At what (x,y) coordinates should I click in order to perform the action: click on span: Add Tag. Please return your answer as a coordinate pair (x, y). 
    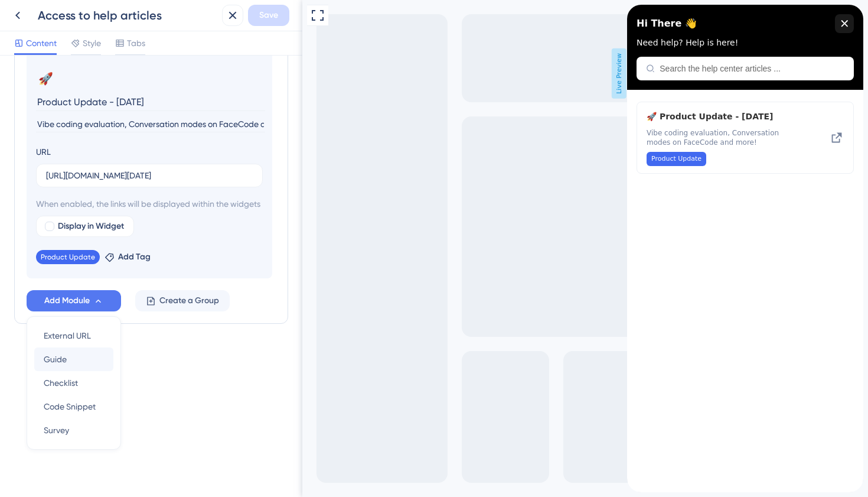
    Looking at the image, I should click on (134, 257).